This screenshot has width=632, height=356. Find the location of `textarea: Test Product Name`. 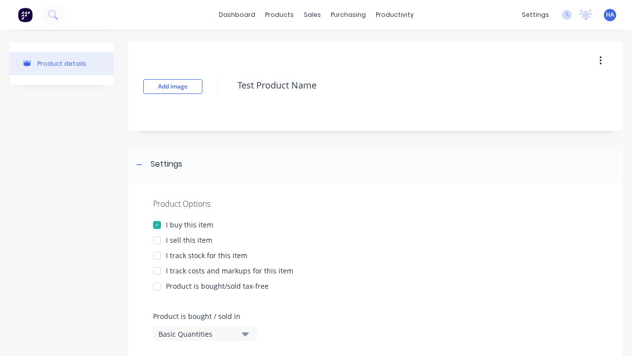

textarea: Test Product Name is located at coordinates (418, 85).